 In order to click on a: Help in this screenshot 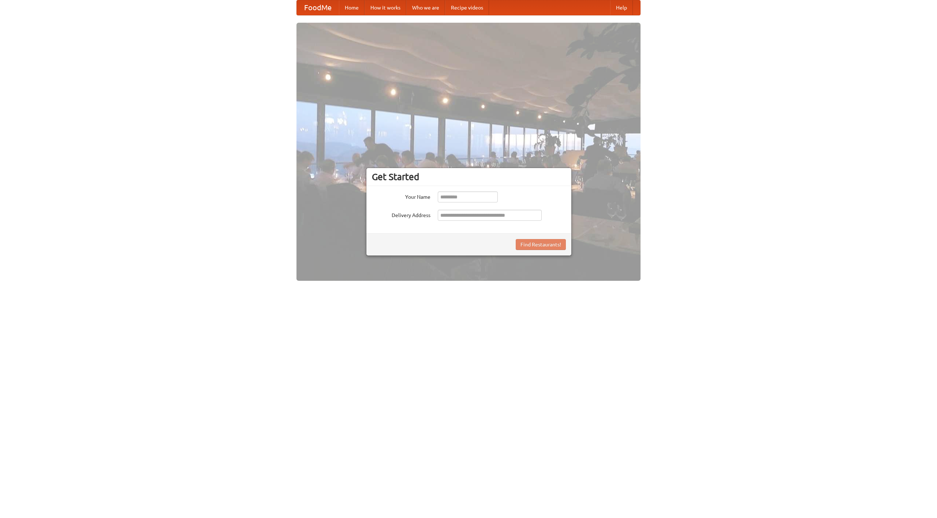, I will do `click(621, 8)`.